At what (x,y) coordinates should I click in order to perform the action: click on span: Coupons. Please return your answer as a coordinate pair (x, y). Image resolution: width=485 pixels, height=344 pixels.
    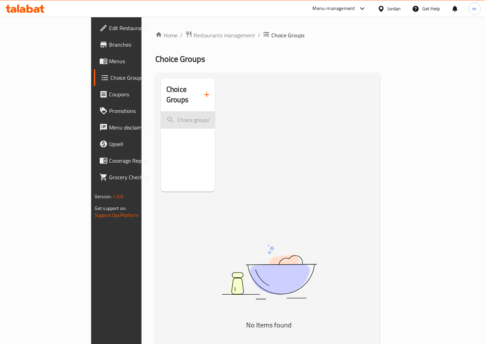
    Looking at the image, I should click on (138, 94).